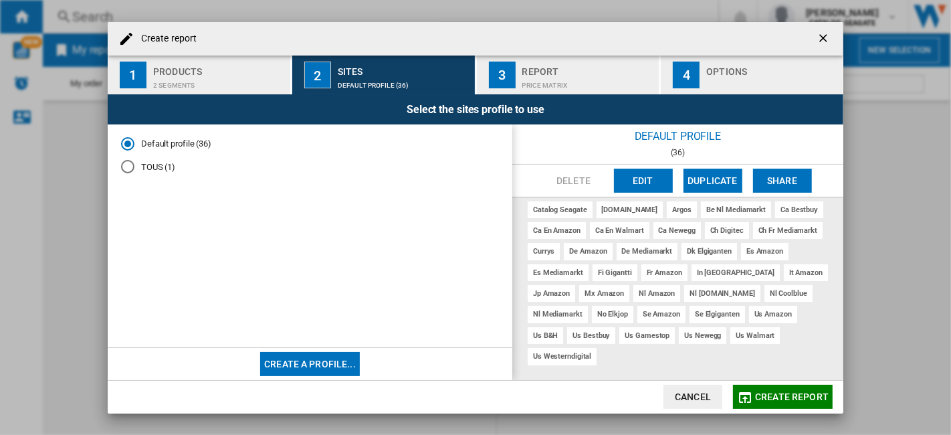 The width and height of the screenshot is (951, 435). I want to click on div: 4, so click(686, 75).